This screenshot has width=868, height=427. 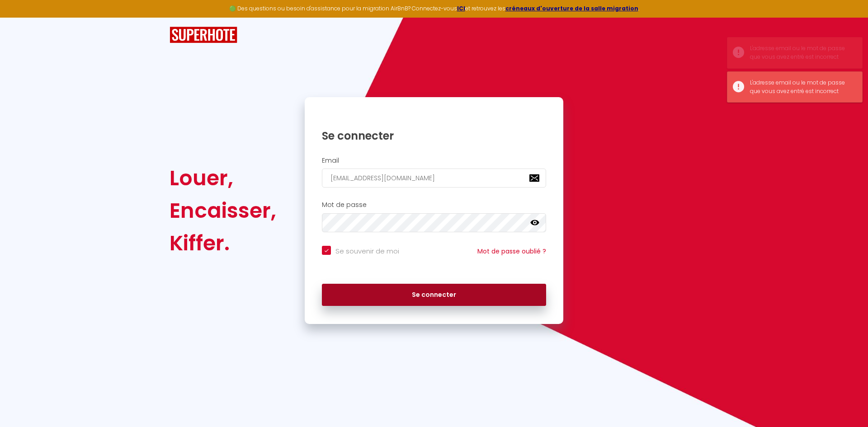 I want to click on input: Ton Email, so click(x=434, y=178).